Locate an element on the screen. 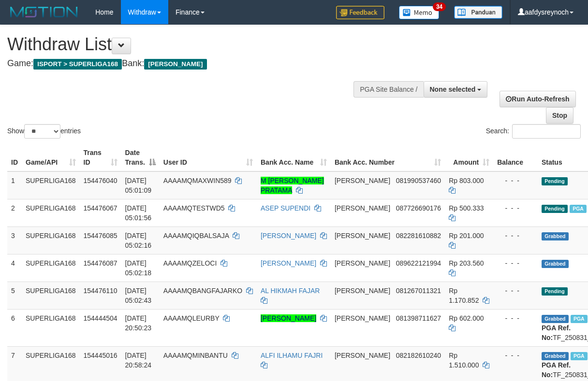 This screenshot has height=381, width=588. th: Game/API: activate to sort column ascending is located at coordinates (51, 157).